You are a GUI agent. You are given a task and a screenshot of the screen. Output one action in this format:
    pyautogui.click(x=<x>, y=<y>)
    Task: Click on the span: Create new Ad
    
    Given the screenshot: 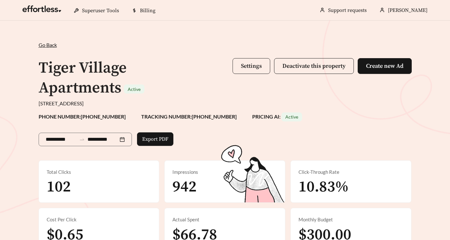 What is the action you would take?
    pyautogui.click(x=385, y=66)
    